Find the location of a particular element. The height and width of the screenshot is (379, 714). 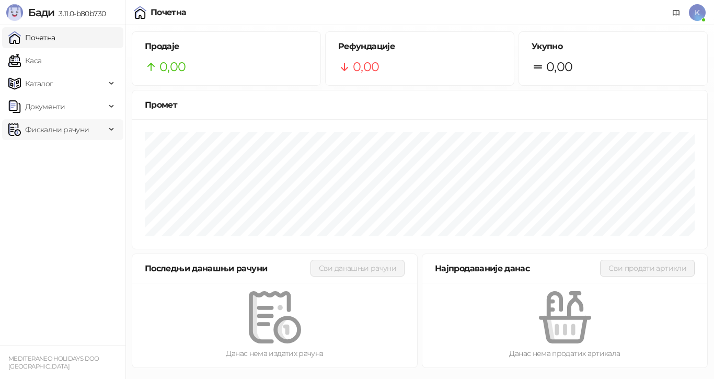

div: Последњи данашњи рачуни is located at coordinates (227, 268).